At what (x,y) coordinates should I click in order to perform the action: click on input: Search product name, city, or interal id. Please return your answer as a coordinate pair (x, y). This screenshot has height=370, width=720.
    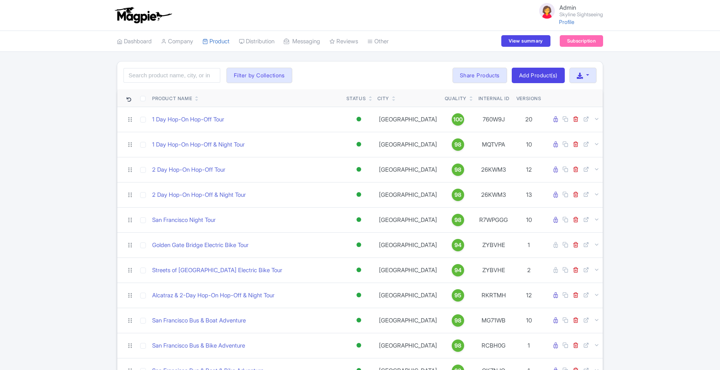
    Looking at the image, I should click on (172, 75).